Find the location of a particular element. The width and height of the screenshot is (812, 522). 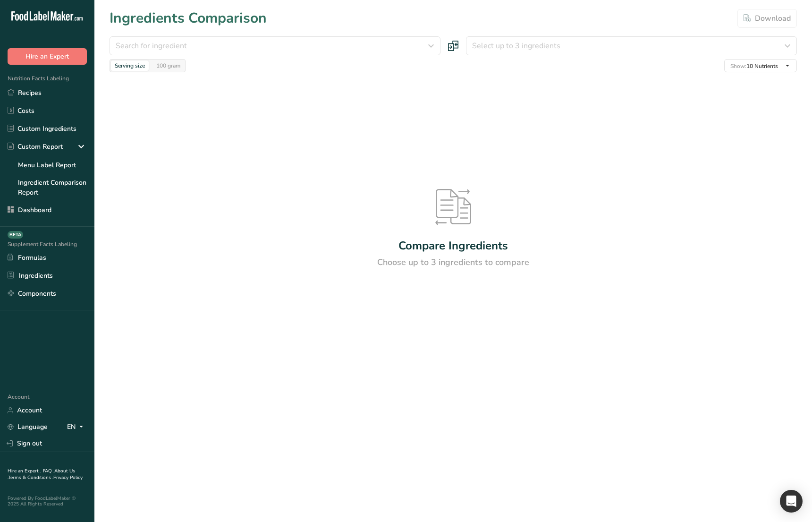

button: Show:10 Nutrients is located at coordinates (761, 66).